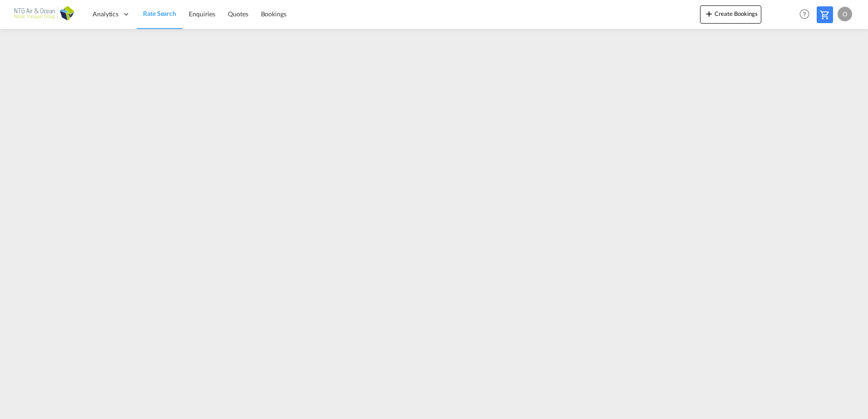  What do you see at coordinates (105, 14) in the screenshot?
I see `span: Analytics` at bounding box center [105, 14].